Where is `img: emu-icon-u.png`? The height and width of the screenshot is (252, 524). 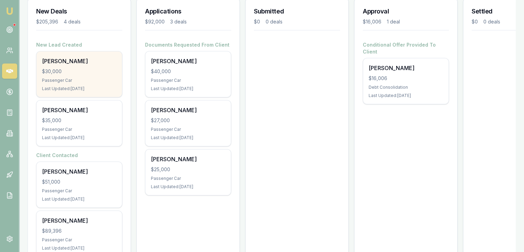 img: emu-icon-u.png is located at coordinates (10, 11).